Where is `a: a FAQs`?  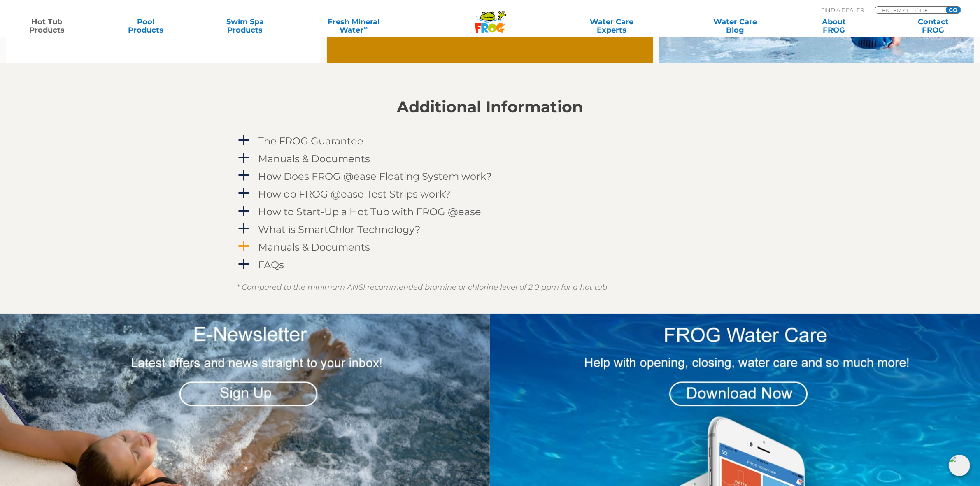 a: a FAQs is located at coordinates (490, 265).